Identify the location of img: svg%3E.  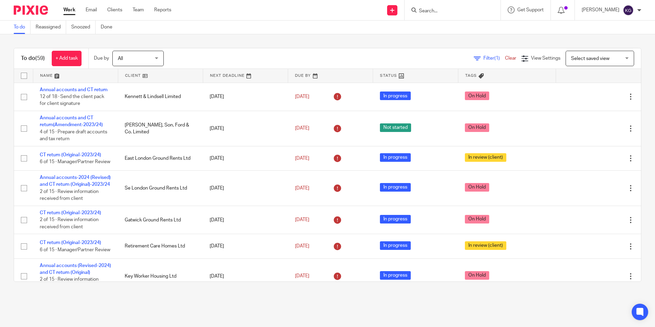
(628, 10).